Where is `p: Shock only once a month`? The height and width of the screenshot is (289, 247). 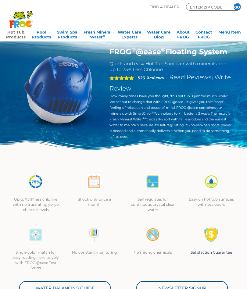
p: Shock only once a month is located at coordinates (94, 201).